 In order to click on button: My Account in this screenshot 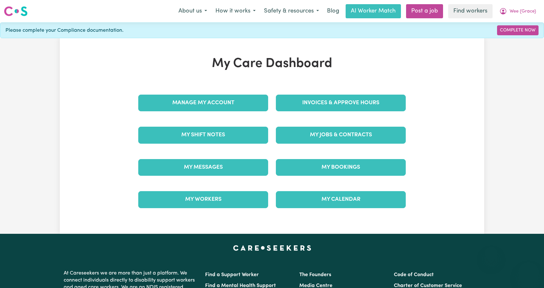, I will do `click(517, 11)`.